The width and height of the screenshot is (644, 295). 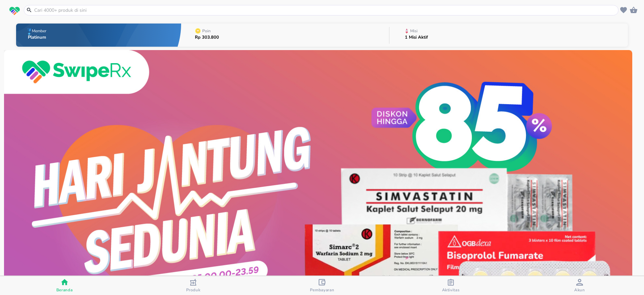 What do you see at coordinates (38, 37) in the screenshot?
I see `p: Platinum` at bounding box center [38, 37].